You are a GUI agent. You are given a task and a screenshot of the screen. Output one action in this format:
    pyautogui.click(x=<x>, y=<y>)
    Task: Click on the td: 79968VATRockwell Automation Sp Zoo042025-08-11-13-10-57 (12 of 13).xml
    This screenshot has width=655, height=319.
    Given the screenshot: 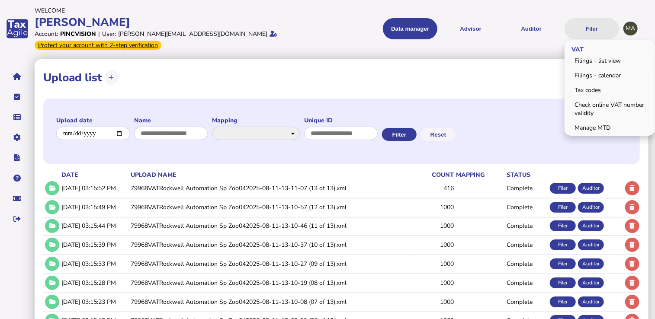 What is the action you would take?
    pyautogui.click(x=272, y=207)
    